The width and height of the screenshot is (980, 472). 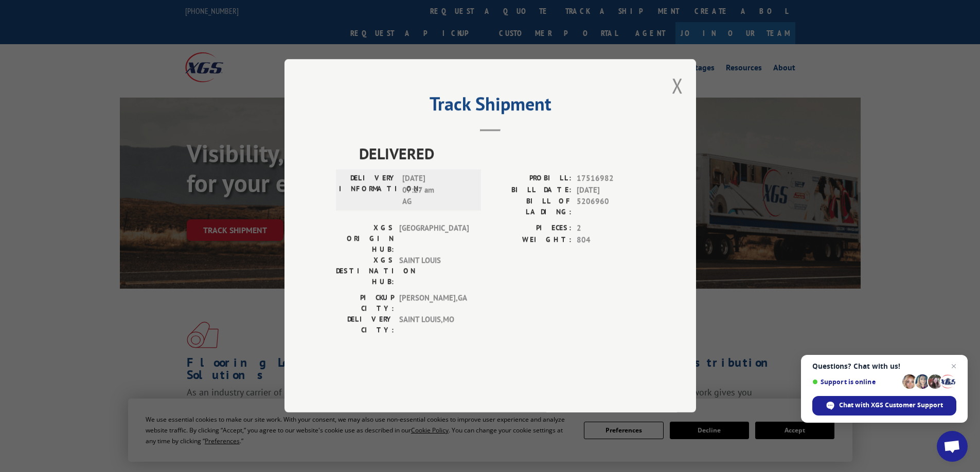 What do you see at coordinates (364, 239) in the screenshot?
I see `label: XGS ORIGIN HUB:` at bounding box center [364, 239].